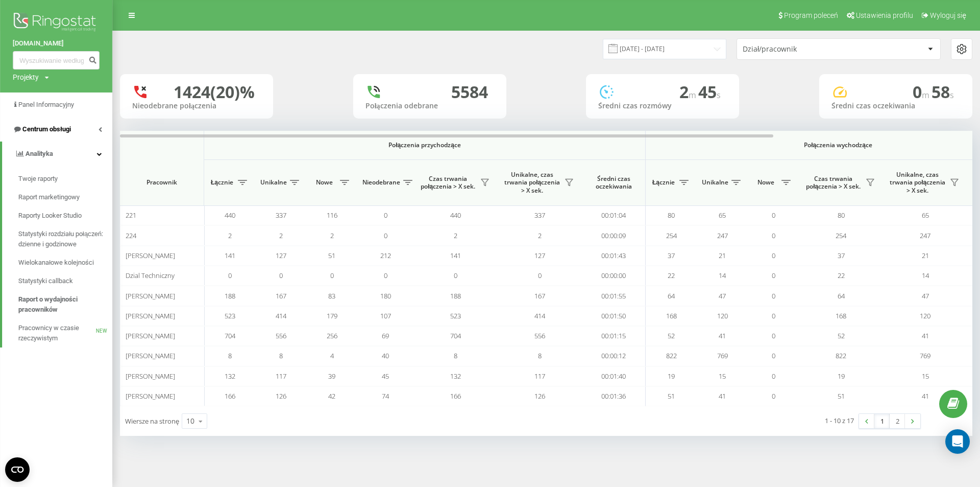  I want to click on span: 42, so click(332, 396).